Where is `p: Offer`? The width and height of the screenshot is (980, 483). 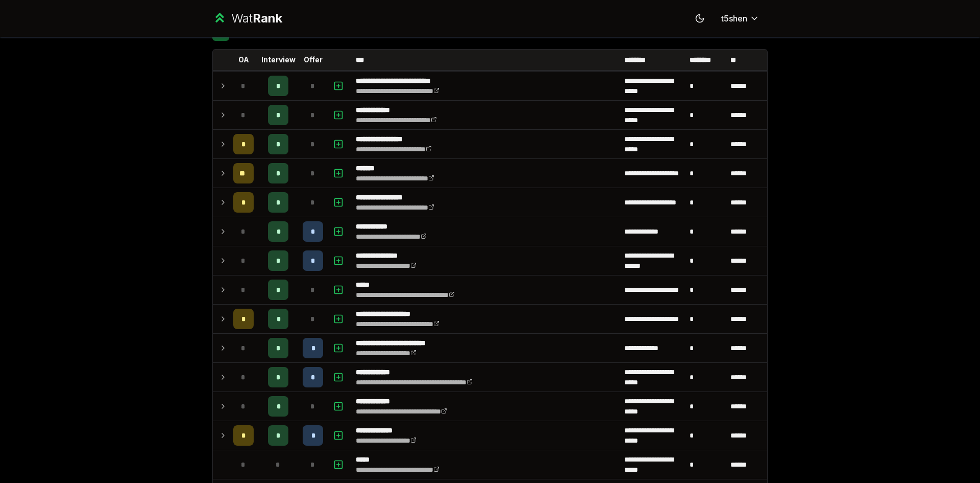 p: Offer is located at coordinates (313, 60).